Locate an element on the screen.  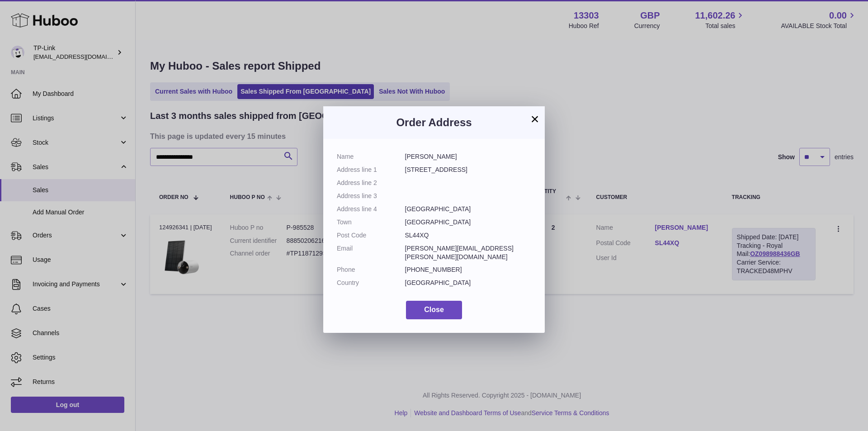
dt: Country is located at coordinates (371, 283).